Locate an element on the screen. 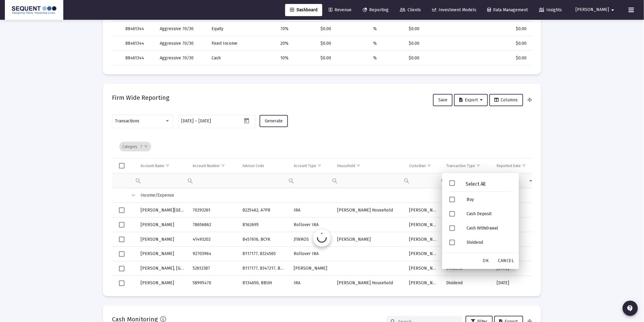 This screenshot has width=644, height=322. div: Custodian is located at coordinates (417, 166).